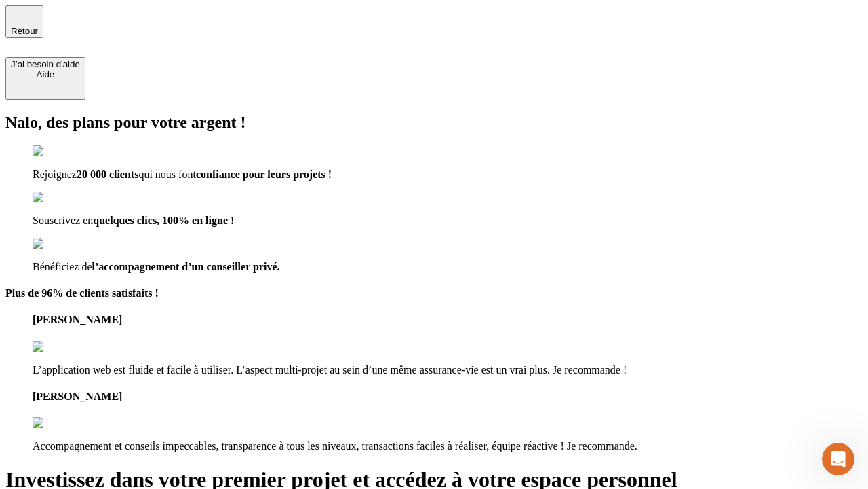 The width and height of the screenshot is (868, 489). What do you see at coordinates (24, 31) in the screenshot?
I see `span: Retour` at bounding box center [24, 31].